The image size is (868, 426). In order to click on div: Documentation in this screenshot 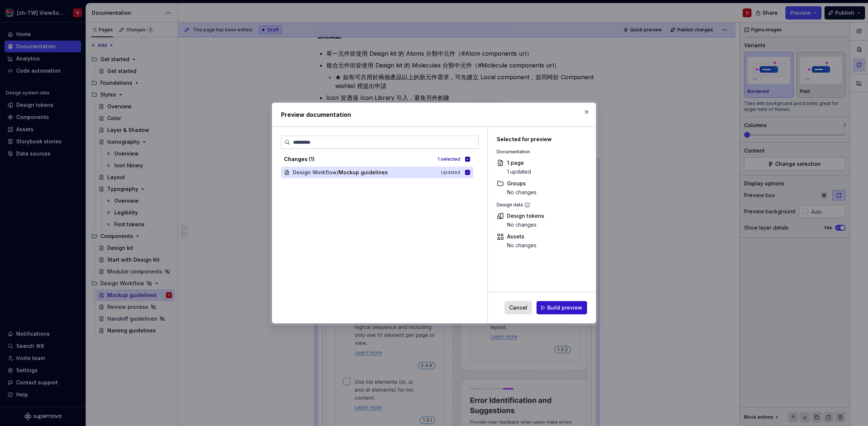, I will do `click(540, 152)`.